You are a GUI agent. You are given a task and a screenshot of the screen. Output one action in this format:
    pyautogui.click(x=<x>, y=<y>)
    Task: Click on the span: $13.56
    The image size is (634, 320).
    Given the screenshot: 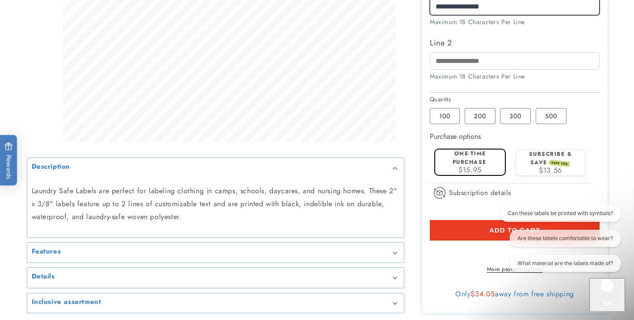 What is the action you would take?
    pyautogui.click(x=550, y=170)
    